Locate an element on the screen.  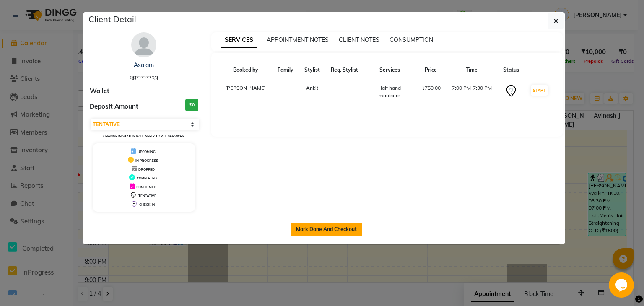
span: CHECK-IN is located at coordinates (147, 204).